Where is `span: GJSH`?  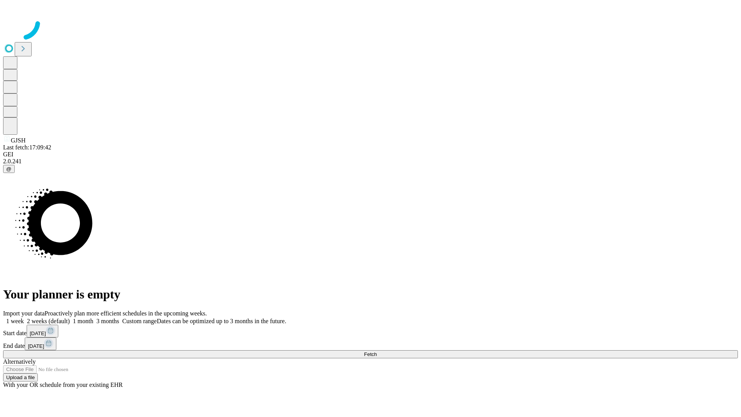 span: GJSH is located at coordinates (18, 140).